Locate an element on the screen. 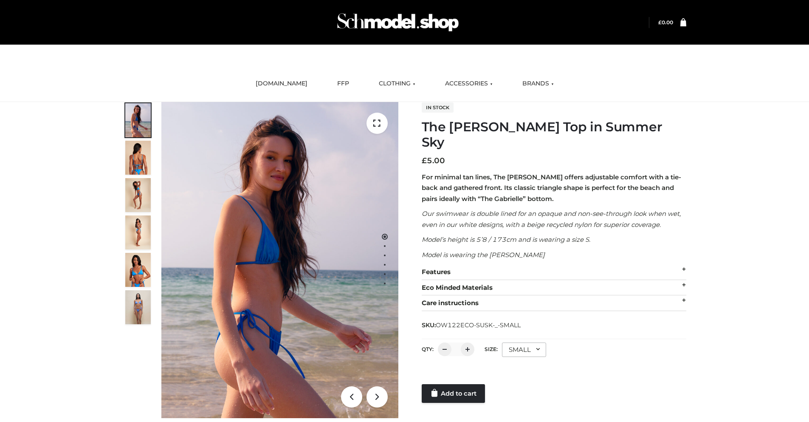 Image resolution: width=809 pixels, height=422 pixels. div: Care instructions is located at coordinates (554, 303).